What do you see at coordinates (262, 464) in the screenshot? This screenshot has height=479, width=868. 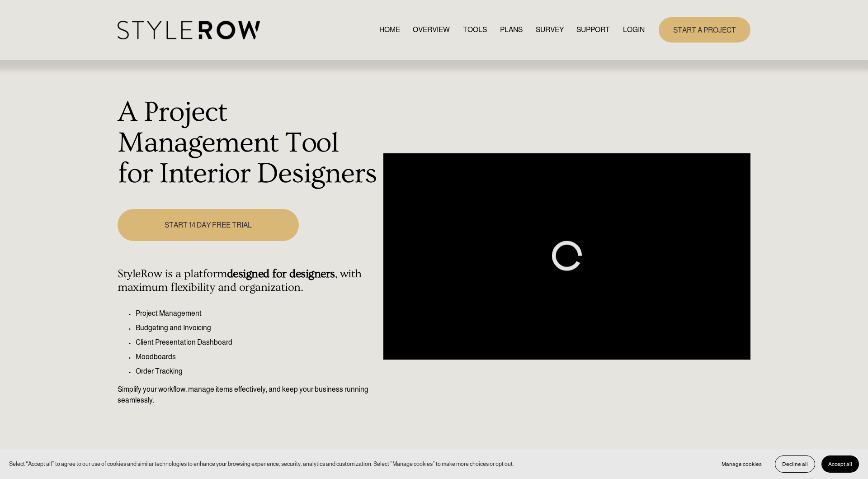 I see `p: Select “Accept all” to agree to our use of cookies and similar technologies to enhance your brows...` at bounding box center [262, 464].